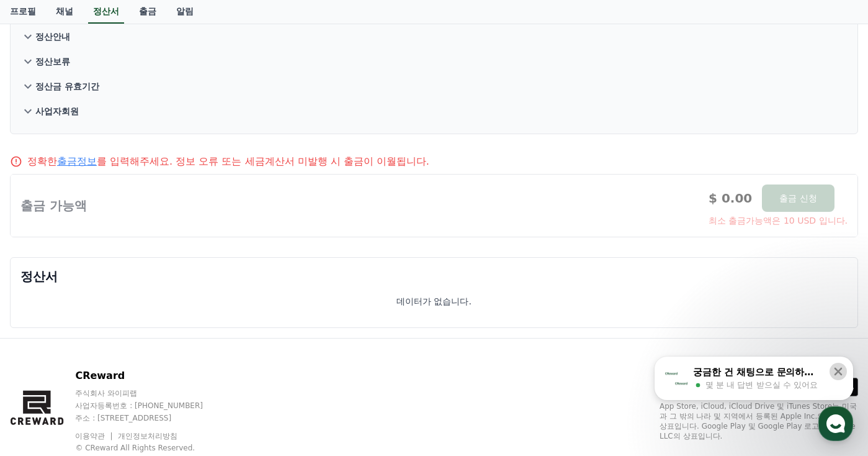 Image resolution: width=868 pixels, height=456 pixels. I want to click on a: 개인정보처리방침, so click(147, 436).